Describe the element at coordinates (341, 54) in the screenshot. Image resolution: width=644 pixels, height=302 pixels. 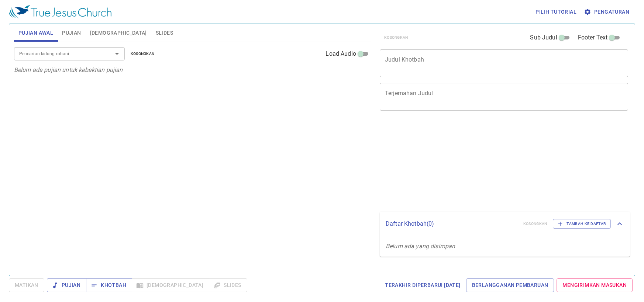
I see `span: Load Audio` at that location.